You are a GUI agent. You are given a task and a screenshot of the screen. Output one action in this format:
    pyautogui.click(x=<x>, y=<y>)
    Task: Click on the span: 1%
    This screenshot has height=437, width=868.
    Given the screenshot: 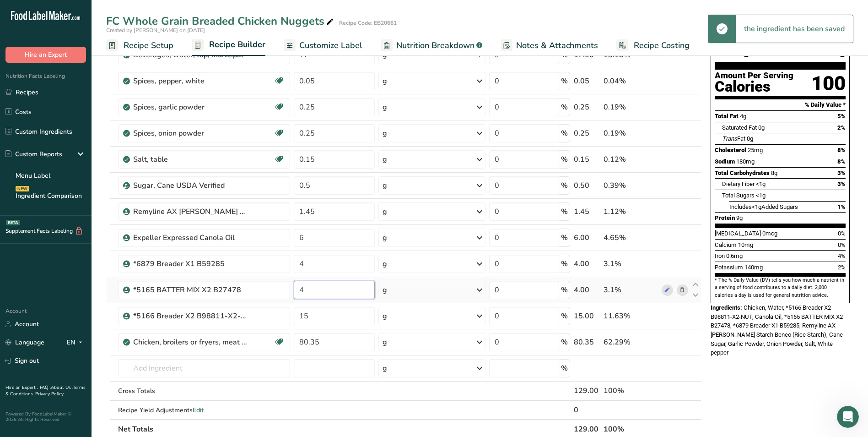 What is the action you would take?
    pyautogui.click(x=842, y=207)
    